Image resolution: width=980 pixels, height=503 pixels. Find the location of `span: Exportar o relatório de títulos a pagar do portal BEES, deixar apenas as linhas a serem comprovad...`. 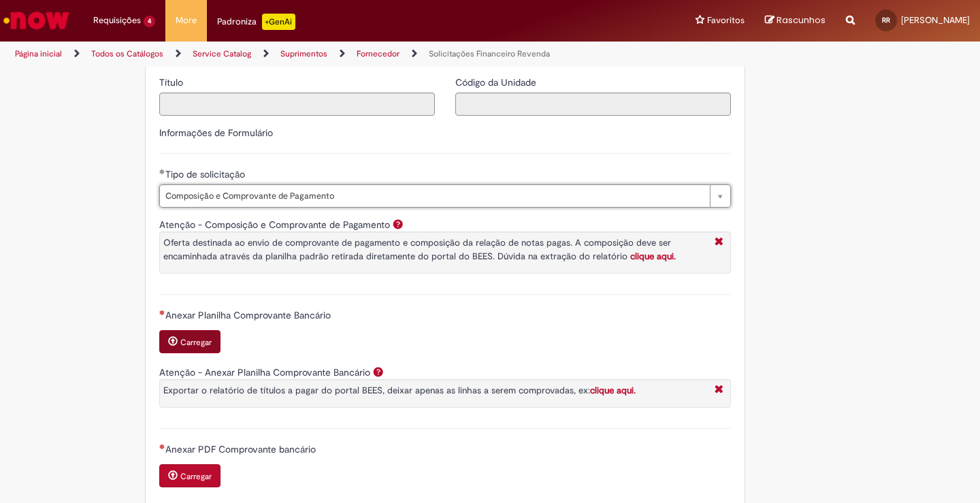

span: Exportar o relatório de títulos a pagar do portal BEES, deixar apenas as linhas a serem comprovad... is located at coordinates (400, 391).